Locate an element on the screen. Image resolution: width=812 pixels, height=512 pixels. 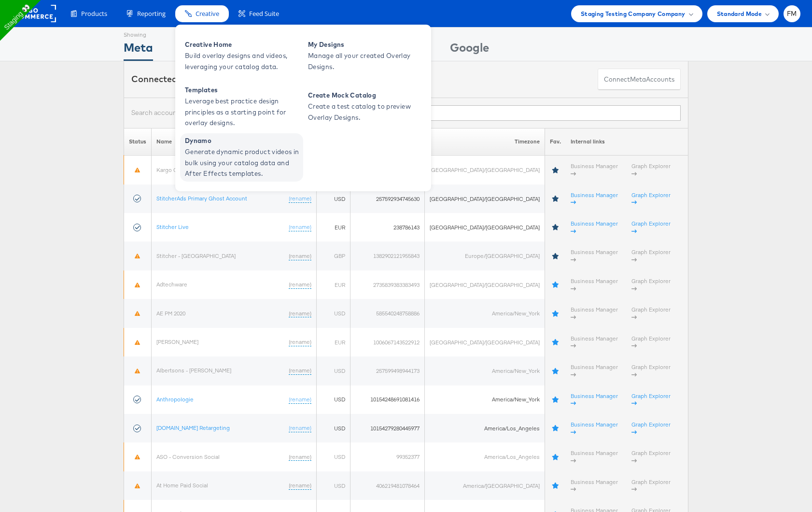
span: Reporting is located at coordinates (151, 14).